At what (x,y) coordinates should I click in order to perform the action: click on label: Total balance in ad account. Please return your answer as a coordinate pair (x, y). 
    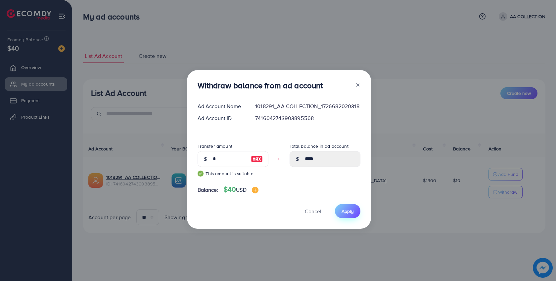
    Looking at the image, I should click on (319, 146).